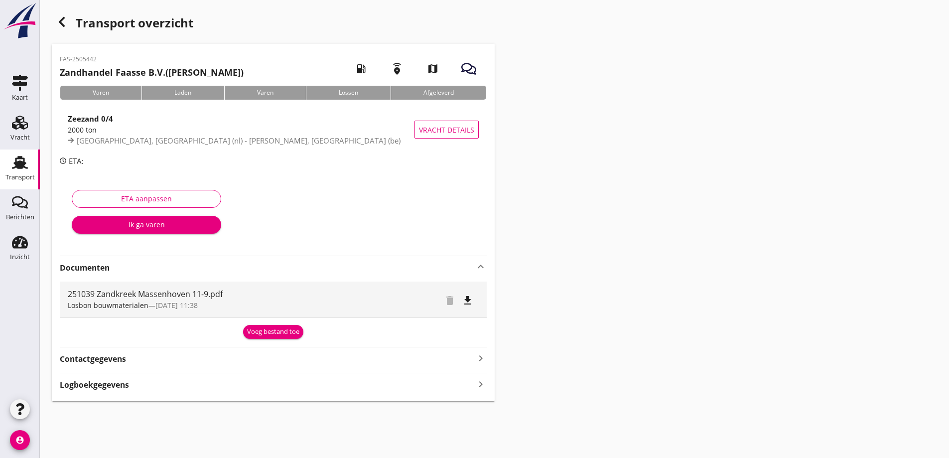 This screenshot has width=949, height=458. Describe the element at coordinates (481, 267) in the screenshot. I see `i: keyboard_arrow_up` at that location.